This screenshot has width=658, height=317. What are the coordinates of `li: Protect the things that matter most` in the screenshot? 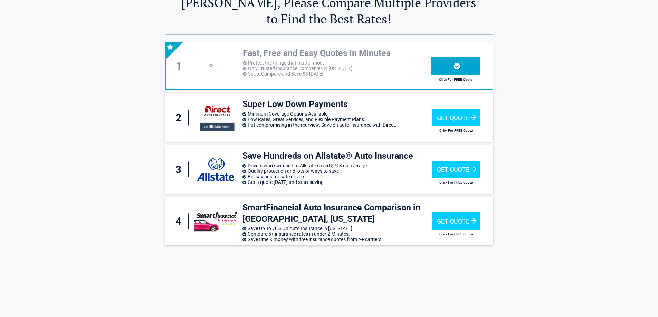 It's located at (337, 63).